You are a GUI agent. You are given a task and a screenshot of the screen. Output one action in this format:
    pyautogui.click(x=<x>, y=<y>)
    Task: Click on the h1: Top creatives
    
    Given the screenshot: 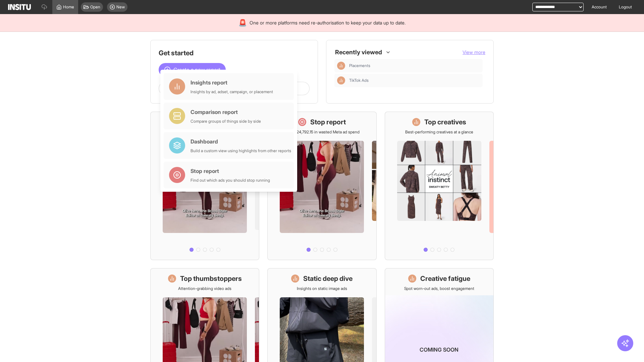 What is the action you would take?
    pyautogui.click(x=445, y=122)
    